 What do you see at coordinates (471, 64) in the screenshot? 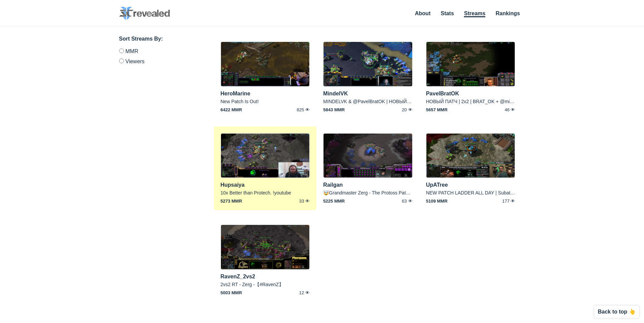
I see `img: live_user_pavelbratok-1280x640.jpg` at bounding box center [471, 64].